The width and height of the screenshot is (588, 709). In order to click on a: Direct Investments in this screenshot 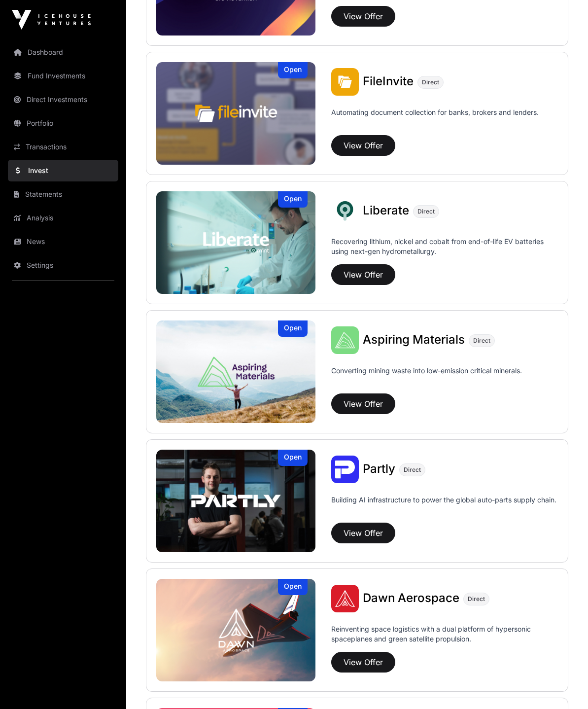, I will do `click(63, 100)`.